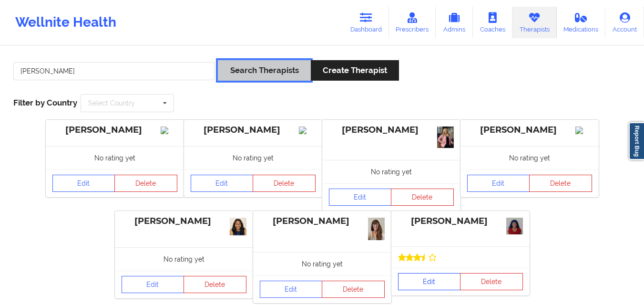  I want to click on img: 29d18ebd-e504-4157-b84d-2cecde75ea0f_IMG_2713_(1).jpg, so click(445, 137).